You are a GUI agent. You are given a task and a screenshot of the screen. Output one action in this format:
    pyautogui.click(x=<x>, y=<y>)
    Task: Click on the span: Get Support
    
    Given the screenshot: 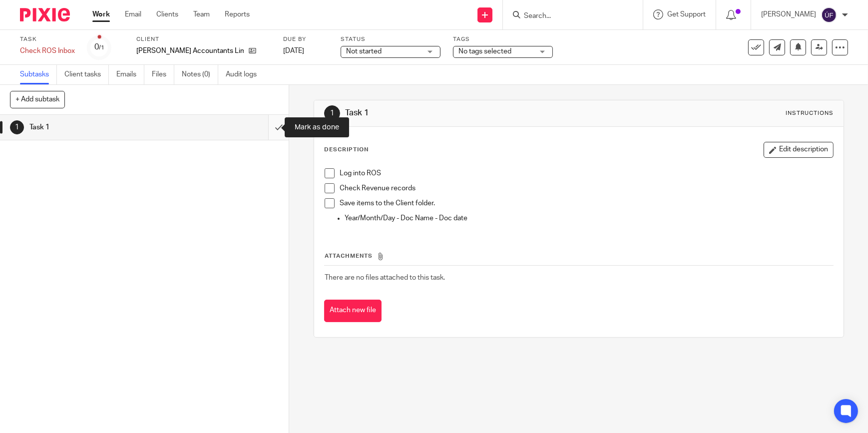 What is the action you would take?
    pyautogui.click(x=686, y=14)
    